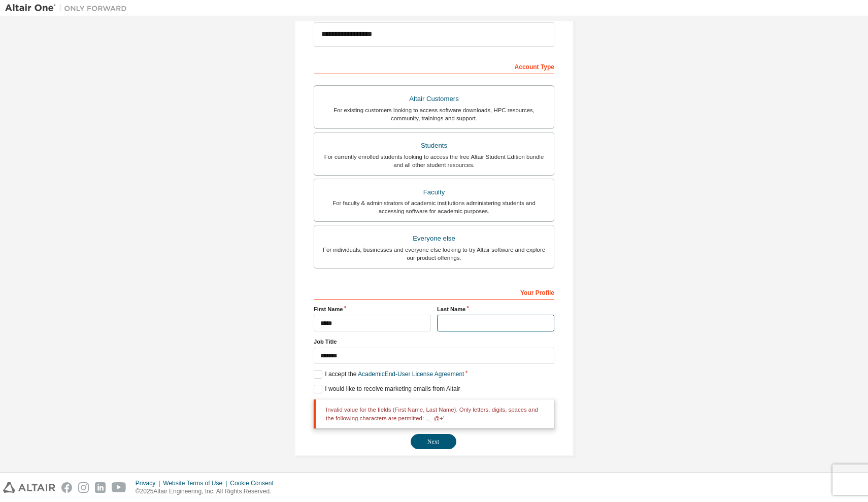 The height and width of the screenshot is (502, 868). What do you see at coordinates (434, 161) in the screenshot?
I see `div: For currently enrolled students looking to access the free Altair Student Edition bundle and all ...` at bounding box center [434, 161].